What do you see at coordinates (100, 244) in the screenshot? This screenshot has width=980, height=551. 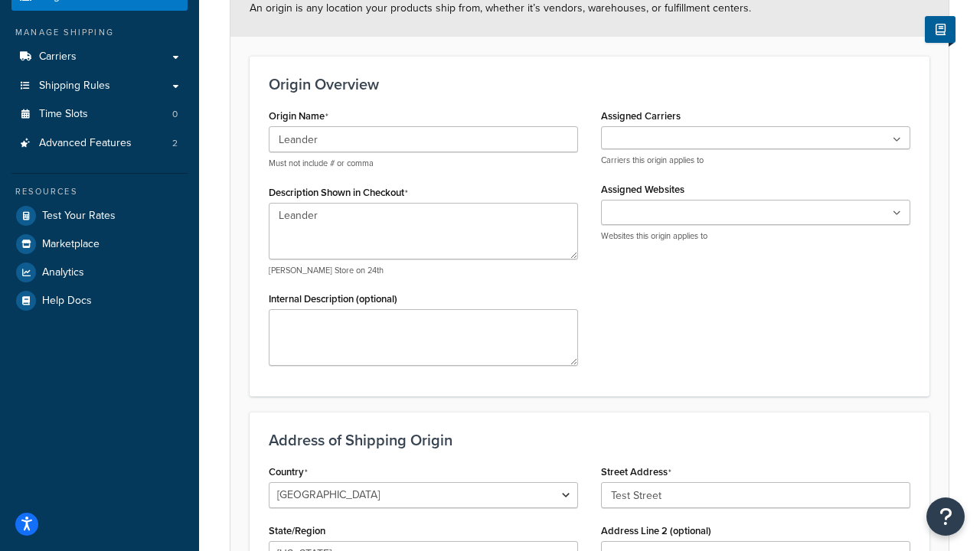 I see `li: Marketplace` at bounding box center [100, 244].